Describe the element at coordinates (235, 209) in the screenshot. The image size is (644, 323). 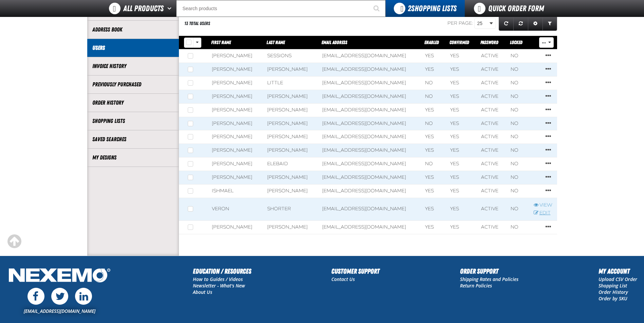
I see `td: Veron` at that location.